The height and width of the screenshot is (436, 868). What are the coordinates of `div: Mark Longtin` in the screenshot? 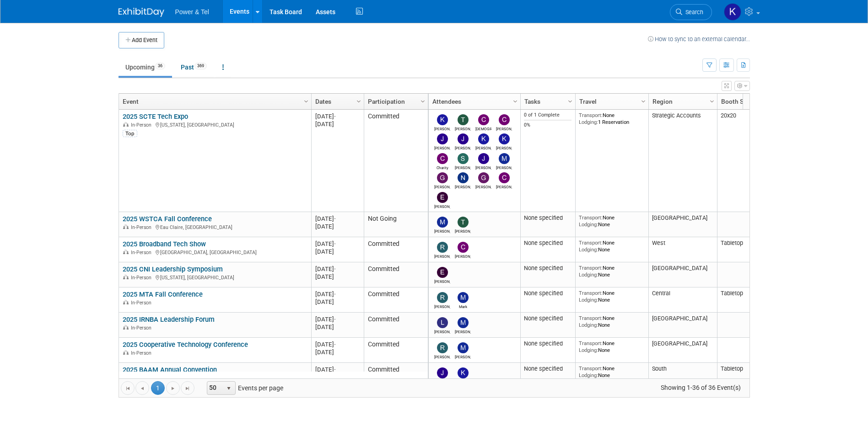 It's located at (462, 306).